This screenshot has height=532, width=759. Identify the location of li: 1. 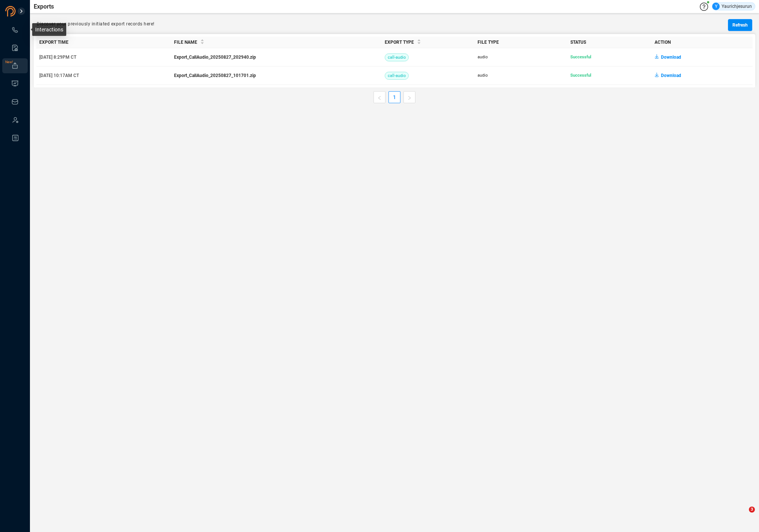
(394, 97).